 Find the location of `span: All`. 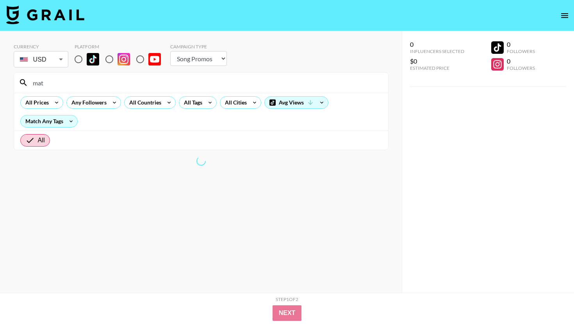

span: All is located at coordinates (41, 141).